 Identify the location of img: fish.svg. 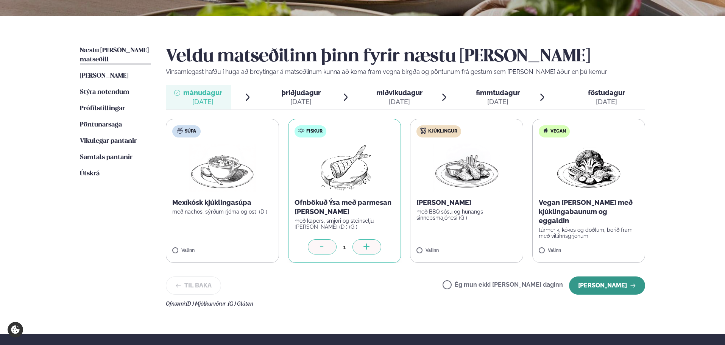
(301, 131).